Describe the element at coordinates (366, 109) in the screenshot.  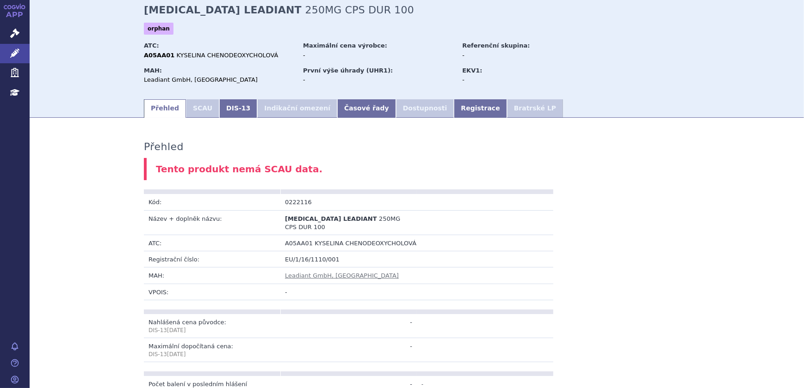
I see `a: Časové řady` at that location.